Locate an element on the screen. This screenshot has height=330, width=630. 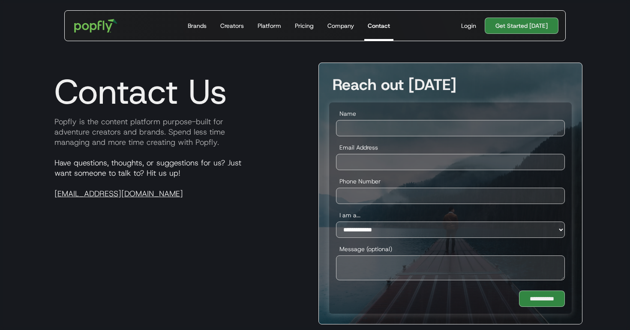
div: Brands is located at coordinates (197, 26).